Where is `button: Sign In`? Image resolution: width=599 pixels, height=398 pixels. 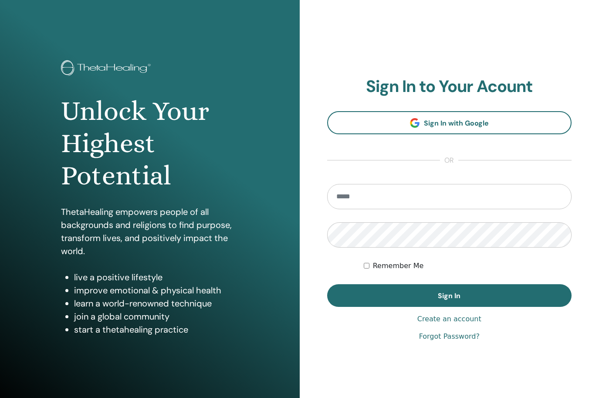
button: Sign In is located at coordinates (450, 295).